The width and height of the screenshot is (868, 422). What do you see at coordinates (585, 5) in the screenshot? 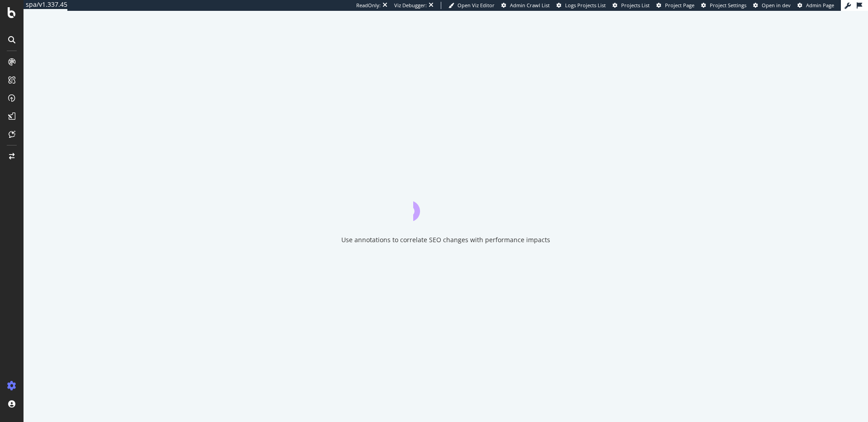
I see `span: Logs Projects List` at bounding box center [585, 5].